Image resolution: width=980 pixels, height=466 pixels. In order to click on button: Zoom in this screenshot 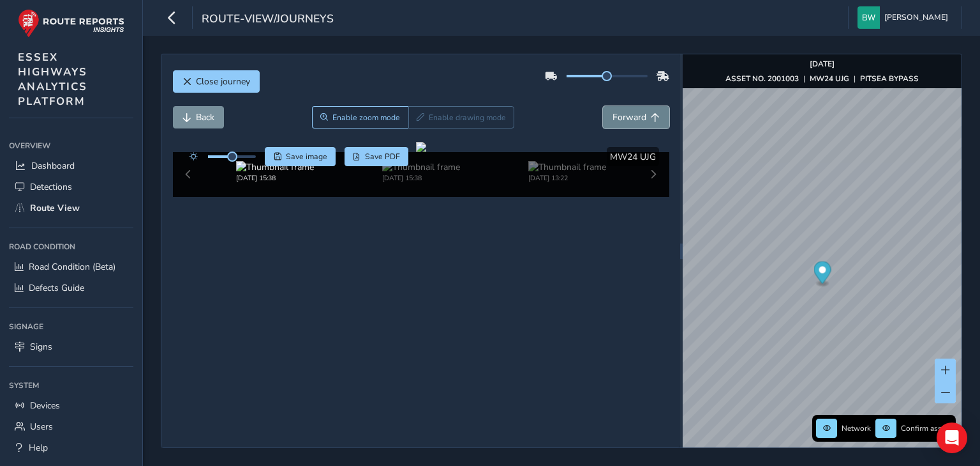, I will do `click(360, 117)`.